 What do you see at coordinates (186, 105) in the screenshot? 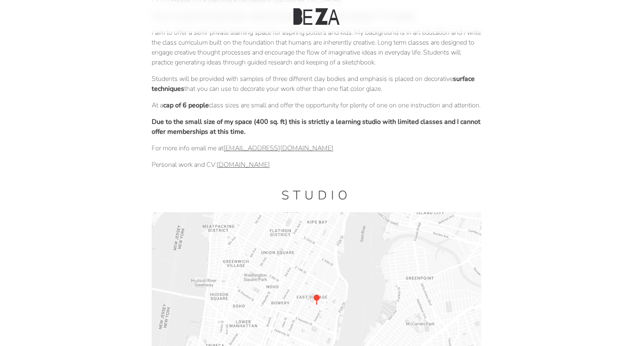
I see `strong: cap of 6 people` at bounding box center [186, 105].